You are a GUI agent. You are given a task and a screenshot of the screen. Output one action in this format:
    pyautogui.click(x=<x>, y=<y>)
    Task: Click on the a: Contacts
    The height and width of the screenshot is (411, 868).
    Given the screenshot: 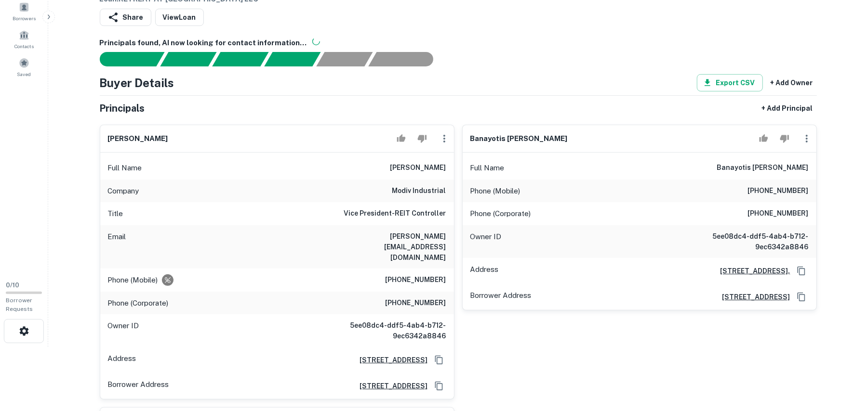 What is the action you would take?
    pyautogui.click(x=24, y=39)
    